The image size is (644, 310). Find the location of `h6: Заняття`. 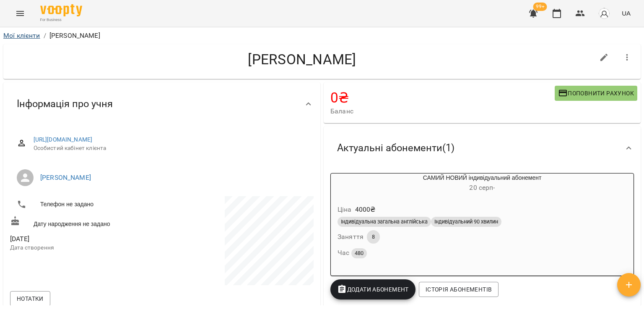

h6: Заняття is located at coordinates (351, 237).